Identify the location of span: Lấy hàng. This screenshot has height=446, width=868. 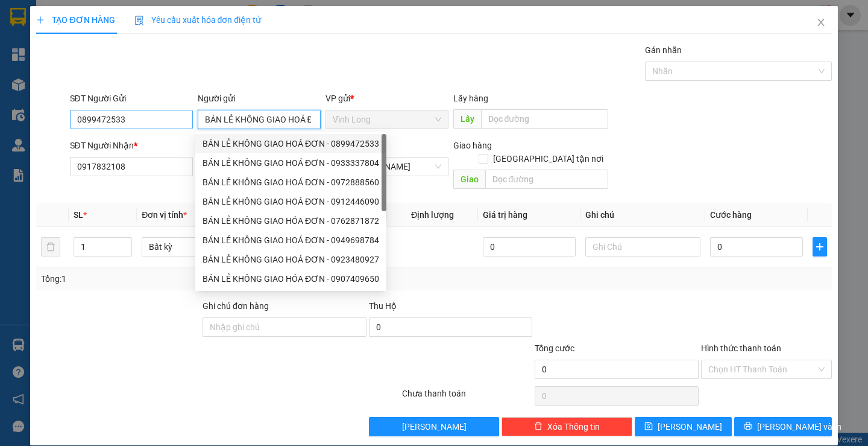
(471, 98).